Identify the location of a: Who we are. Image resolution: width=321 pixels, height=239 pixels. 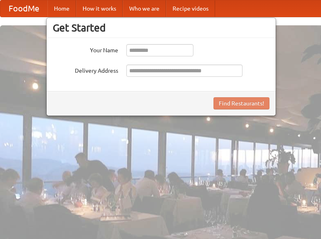
(144, 9).